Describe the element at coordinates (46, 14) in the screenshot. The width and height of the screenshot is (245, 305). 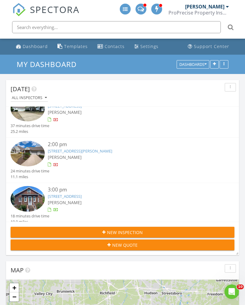
I see `a: SPECTORA` at that location.